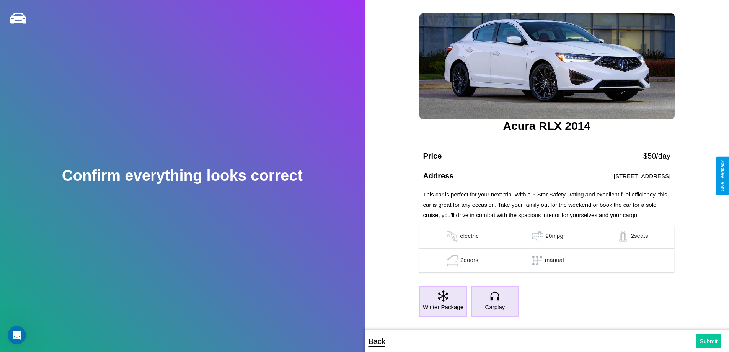 This screenshot has width=729, height=352. What do you see at coordinates (708, 341) in the screenshot?
I see `button: Submit` at bounding box center [708, 341].